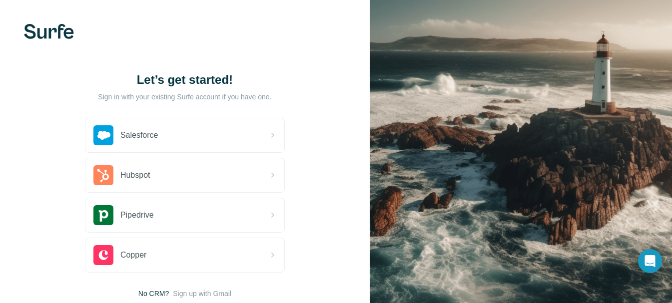 The height and width of the screenshot is (303, 672). I want to click on h1: Let’s get started!, so click(185, 80).